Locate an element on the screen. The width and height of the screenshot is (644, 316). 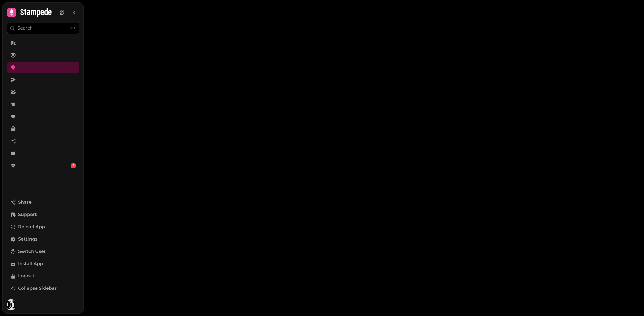
p: Search is located at coordinates (25, 28).